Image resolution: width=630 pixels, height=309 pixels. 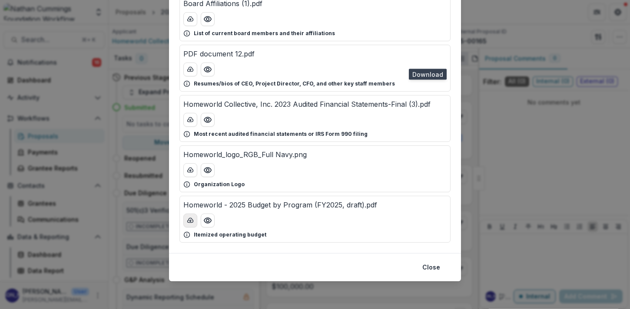 What do you see at coordinates (219, 185) in the screenshot?
I see `p: Organization Logo` at bounding box center [219, 185].